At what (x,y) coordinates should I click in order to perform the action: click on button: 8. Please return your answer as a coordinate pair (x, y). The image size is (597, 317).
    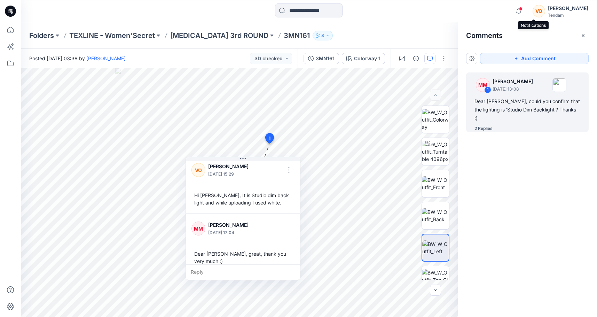
    Looking at the image, I should click on (323, 36).